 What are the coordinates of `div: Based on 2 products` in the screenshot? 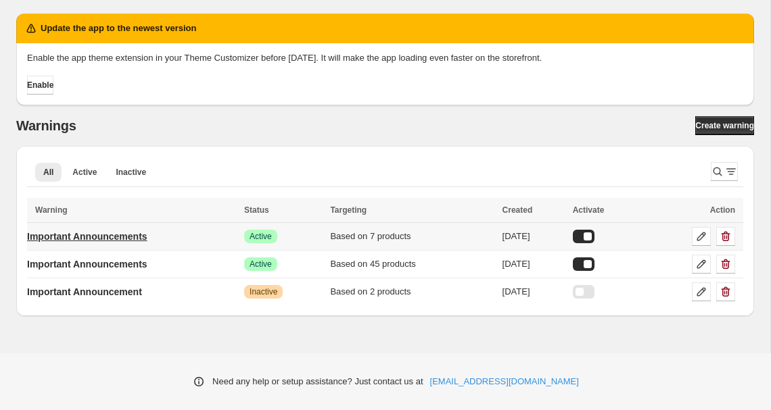 It's located at (412, 292).